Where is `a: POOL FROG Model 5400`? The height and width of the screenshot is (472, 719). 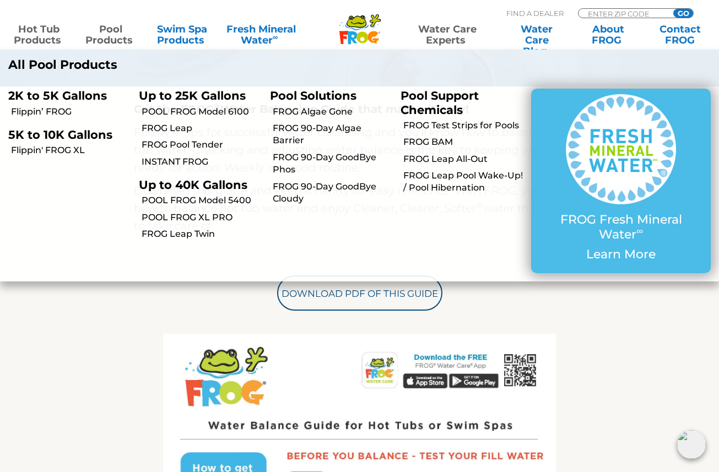 a: POOL FROG Model 5400 is located at coordinates (201, 201).